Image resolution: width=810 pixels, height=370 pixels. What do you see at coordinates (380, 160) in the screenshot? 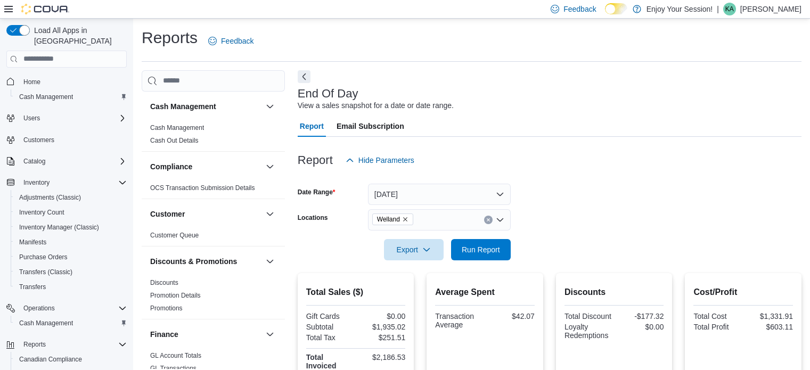
I see `button: Hide Parameters` at bounding box center [380, 160].